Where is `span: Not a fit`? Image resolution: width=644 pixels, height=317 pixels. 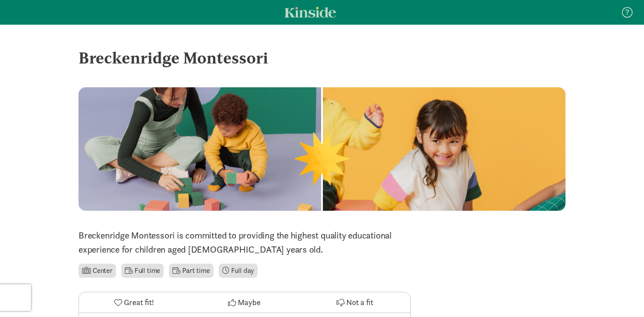
span: Not a fit is located at coordinates (359, 302).